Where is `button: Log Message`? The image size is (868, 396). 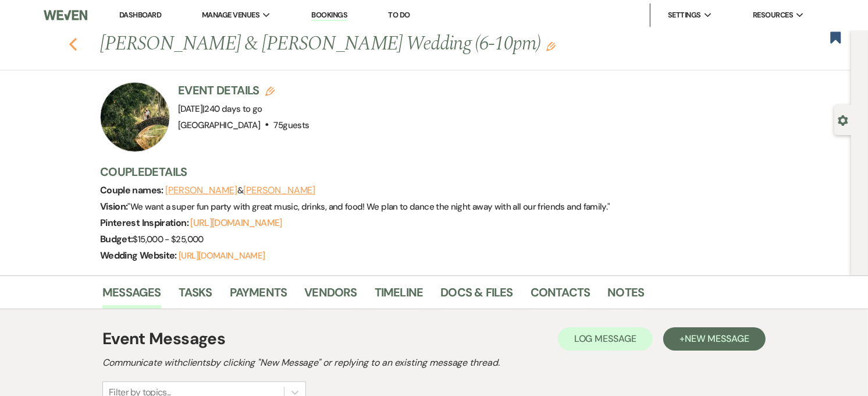 button: Log Message is located at coordinates (605, 339).